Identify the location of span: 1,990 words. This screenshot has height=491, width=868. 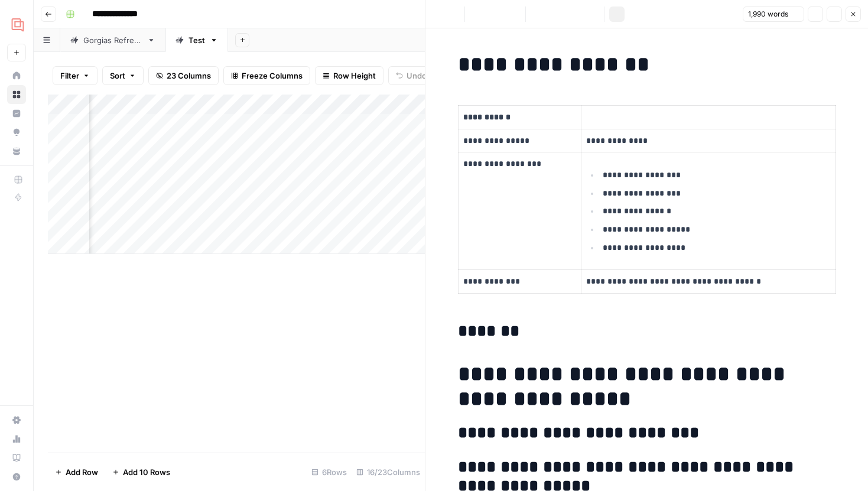
(768, 14).